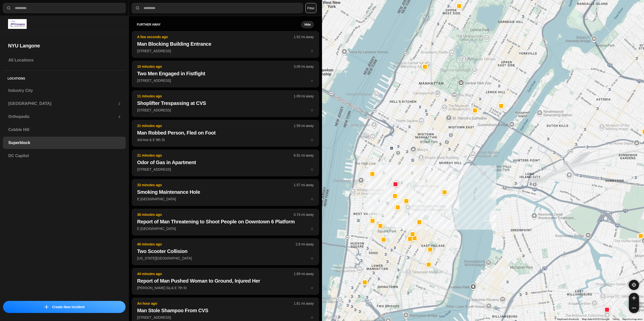  Describe the element at coordinates (634, 285) in the screenshot. I see `button: recenter` at that location.